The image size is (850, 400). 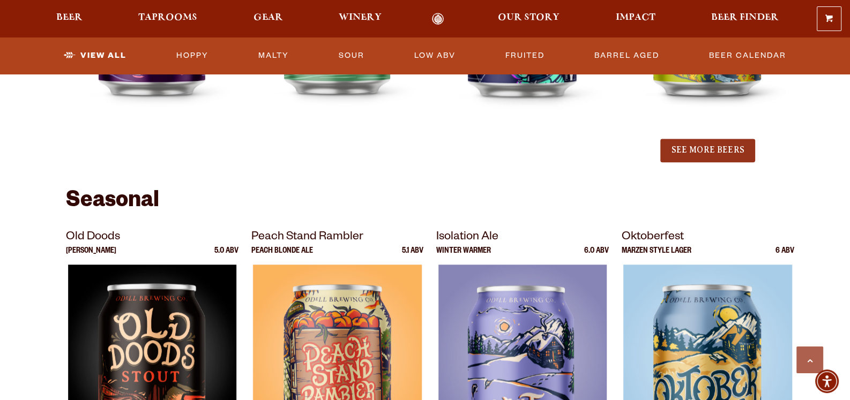 I want to click on p: Winter Warmer, so click(x=463, y=256).